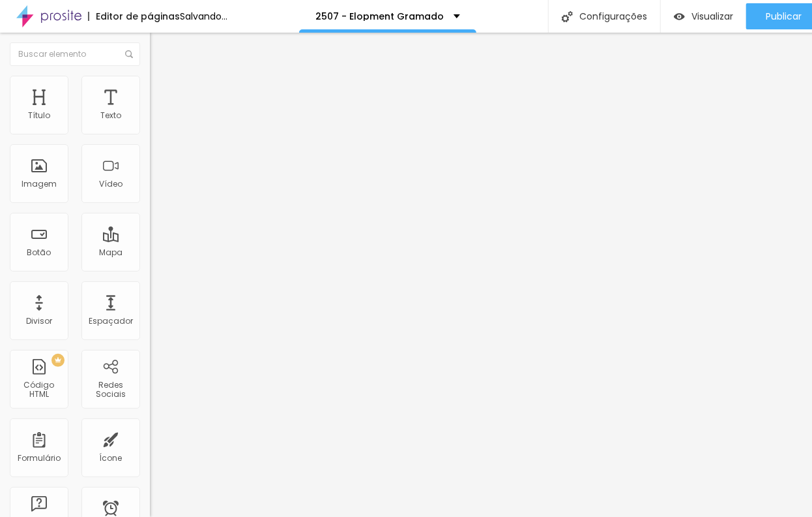 The width and height of the screenshot is (812, 517). I want to click on div: Botão, so click(39, 253).